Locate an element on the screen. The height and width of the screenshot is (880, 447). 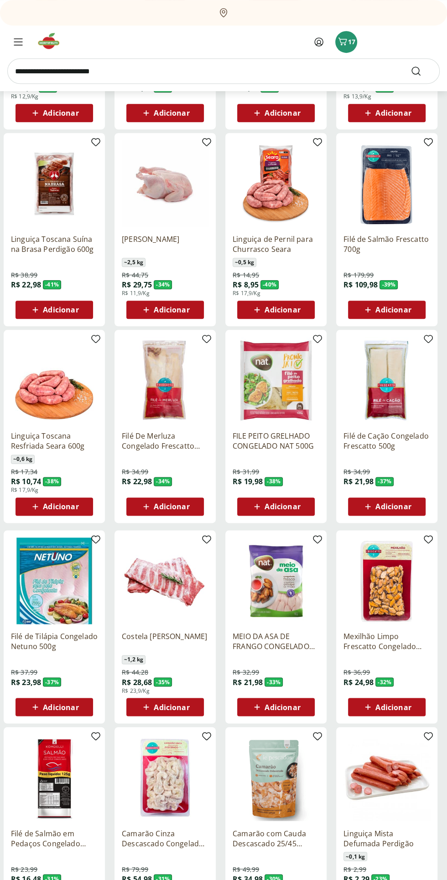
span: - 33 % is located at coordinates (273, 682).